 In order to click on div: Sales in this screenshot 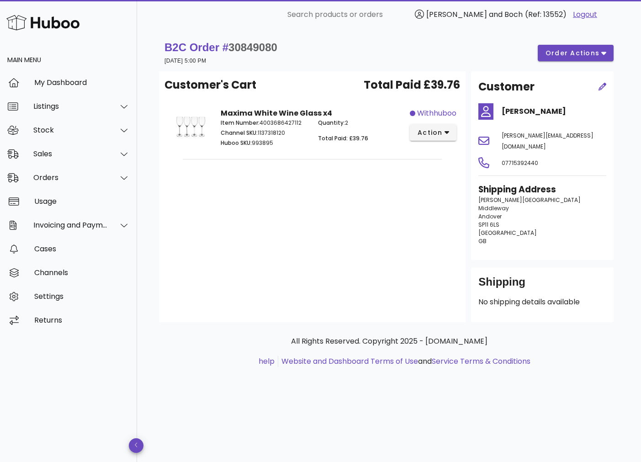, I will do `click(70, 153)`.